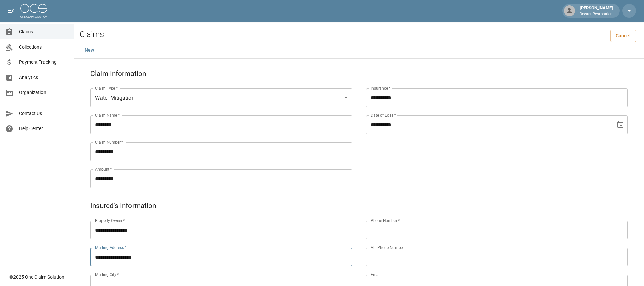  What do you see at coordinates (37, 277) in the screenshot?
I see `div: © 2025 One Claim Solution` at bounding box center [37, 277].